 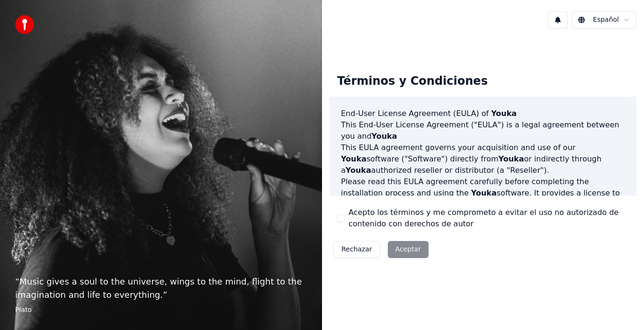 I want to click on p: “ Music gives a soul to the universe, wings to the mind, flight to the imagination and life to ev..., so click(x=161, y=288).